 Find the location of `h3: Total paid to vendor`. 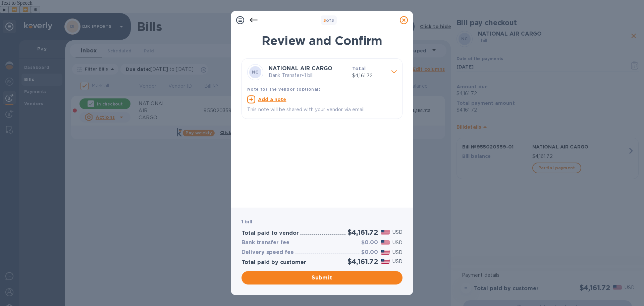

h3: Total paid to vendor is located at coordinates (270, 233).